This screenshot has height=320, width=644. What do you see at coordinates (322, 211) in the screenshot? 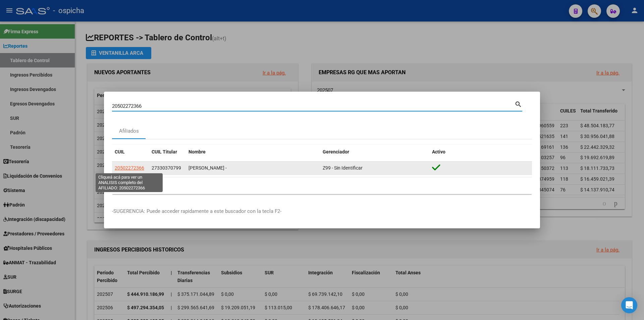
I see `p: -SUGERENCIA: Puede acceder rapidamente a este buscador con la tecla F2-` at bounding box center [322, 211].